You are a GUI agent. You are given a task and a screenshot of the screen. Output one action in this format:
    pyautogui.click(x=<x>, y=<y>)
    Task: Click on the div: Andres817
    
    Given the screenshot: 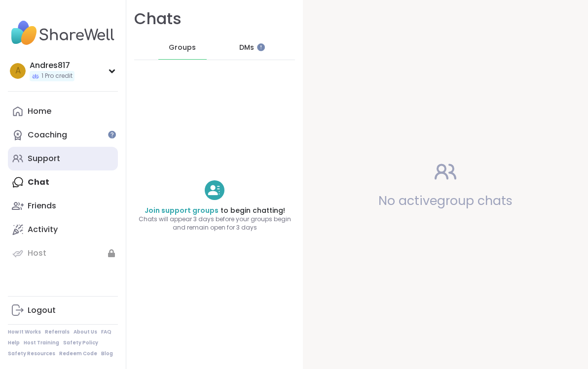 What is the action you would take?
    pyautogui.click(x=52, y=65)
    